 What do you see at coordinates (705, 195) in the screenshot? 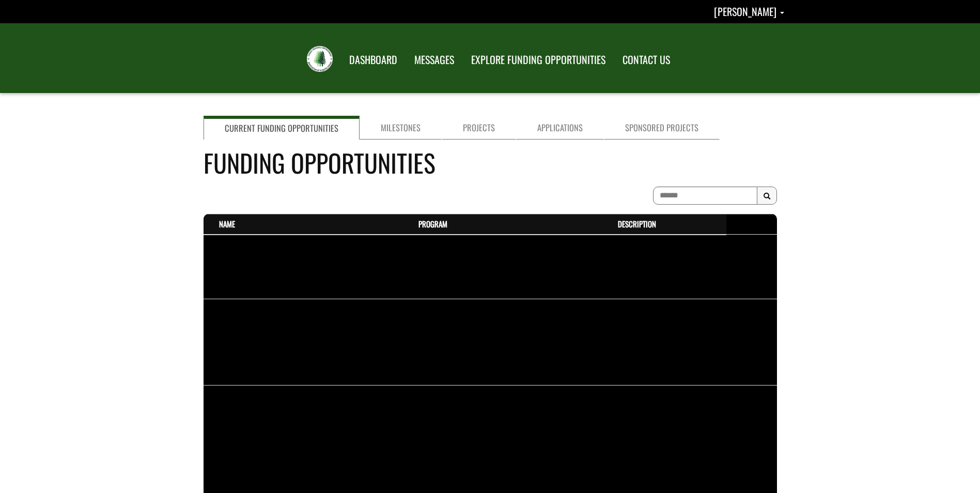
I see `input: To search on partial text, use the asterisk (*) wildcard character.` at bounding box center [705, 195].